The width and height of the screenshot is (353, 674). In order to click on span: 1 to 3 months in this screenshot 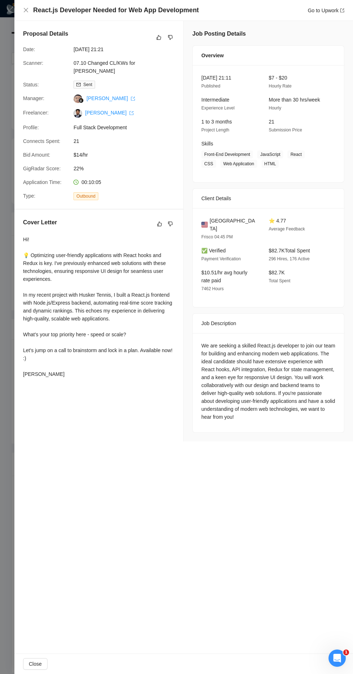, I will do `click(217, 122)`.